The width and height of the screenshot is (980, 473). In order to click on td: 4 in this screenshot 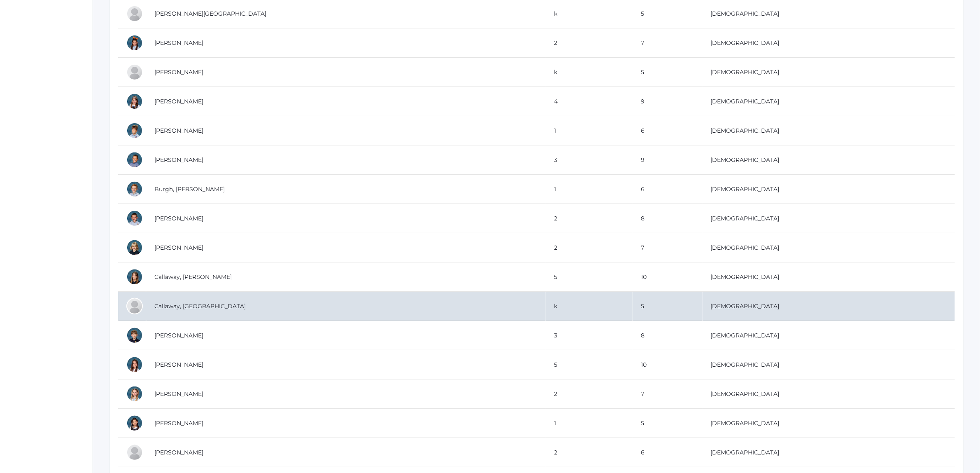, I will do `click(589, 101)`.